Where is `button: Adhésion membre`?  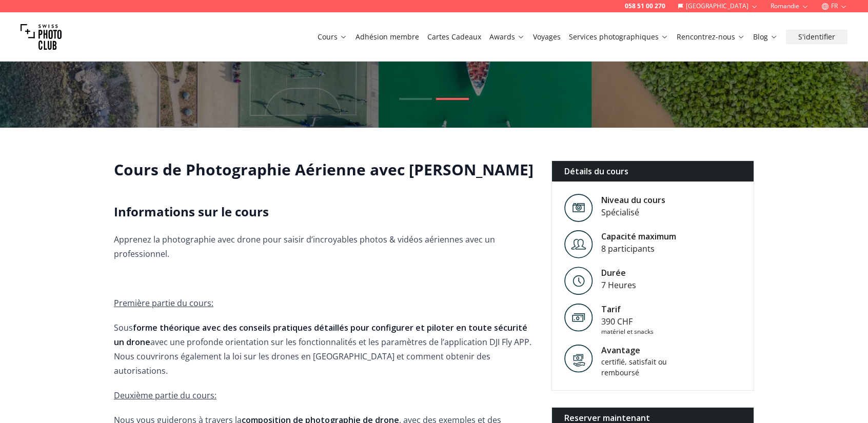 button: Adhésion membre is located at coordinates (388, 37).